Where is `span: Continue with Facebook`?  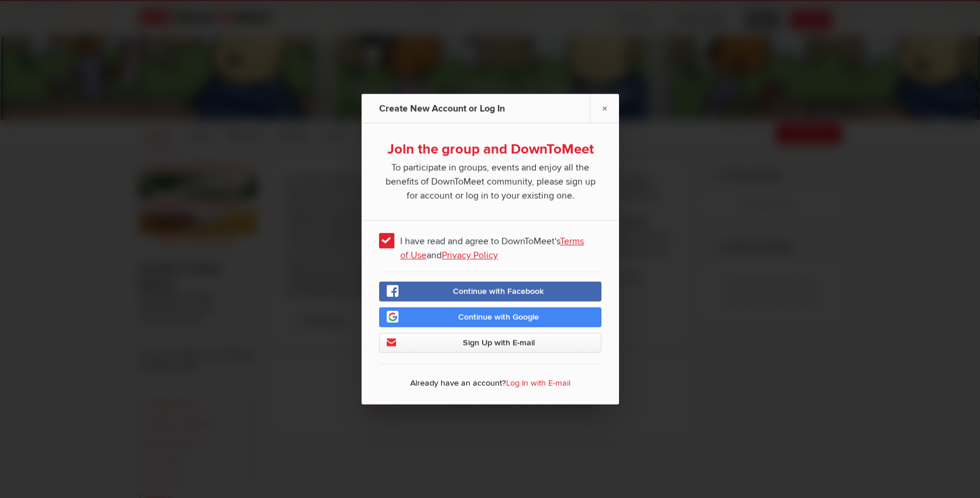 span: Continue with Facebook is located at coordinates (498, 291).